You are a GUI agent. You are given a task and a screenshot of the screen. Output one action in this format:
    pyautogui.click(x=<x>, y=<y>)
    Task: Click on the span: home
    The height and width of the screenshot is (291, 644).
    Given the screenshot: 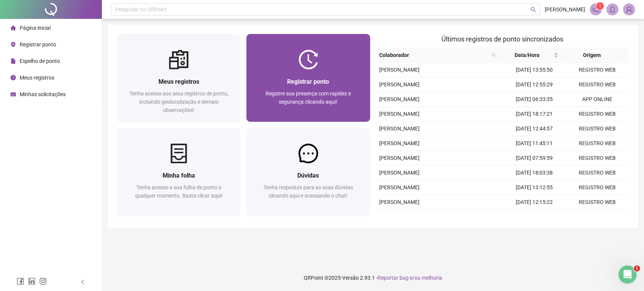 What is the action you would take?
    pyautogui.click(x=13, y=28)
    